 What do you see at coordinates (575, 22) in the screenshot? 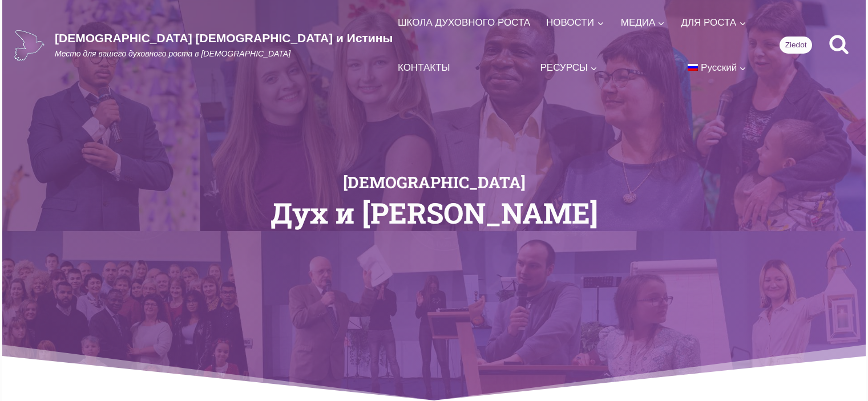
I see `span: НОВОСТИ` at bounding box center [575, 22].